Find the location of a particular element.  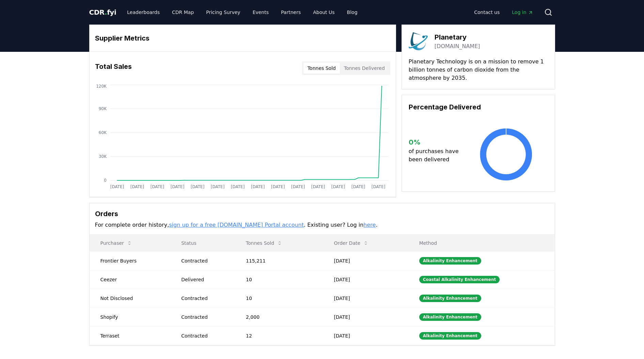

a: Contact us is located at coordinates (487, 12).